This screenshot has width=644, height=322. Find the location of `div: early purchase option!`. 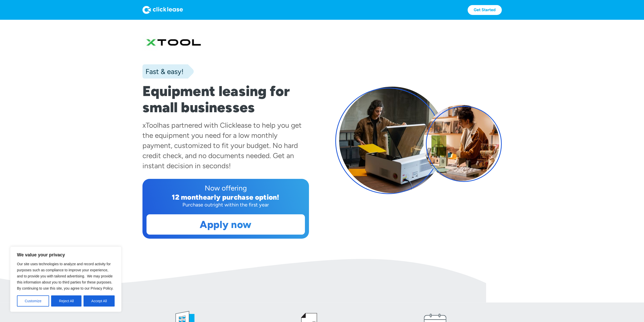

div: early purchase option! is located at coordinates (241, 197).